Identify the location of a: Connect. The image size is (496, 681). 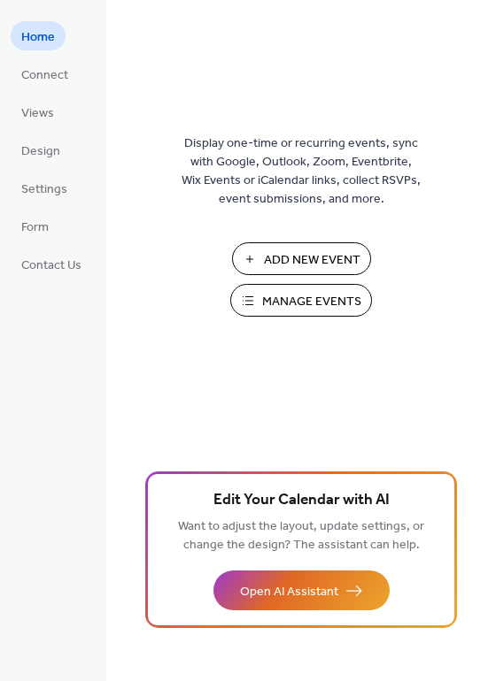
(44, 73).